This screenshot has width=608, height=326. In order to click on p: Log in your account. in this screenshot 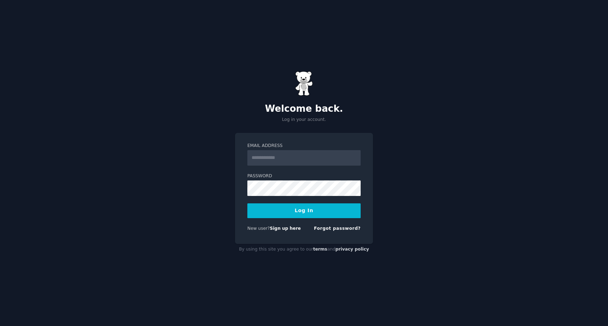, I will do `click(304, 120)`.